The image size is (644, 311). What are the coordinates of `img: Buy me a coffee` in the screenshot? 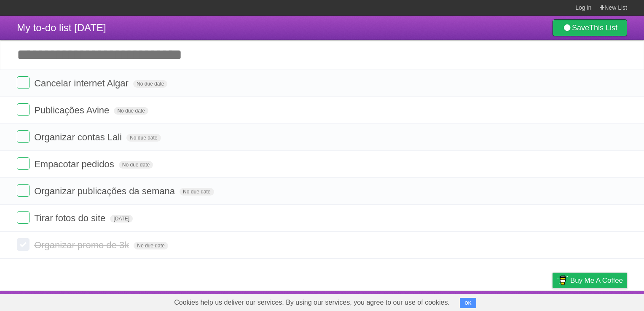 It's located at (562, 280).